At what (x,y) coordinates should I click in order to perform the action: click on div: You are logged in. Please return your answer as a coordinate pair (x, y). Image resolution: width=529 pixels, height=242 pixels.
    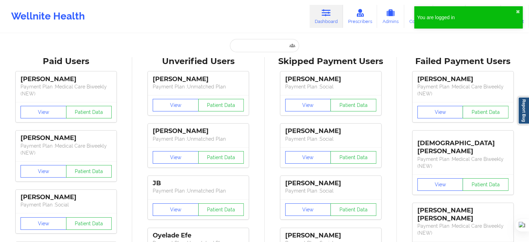
    Looking at the image, I should click on (467, 17).